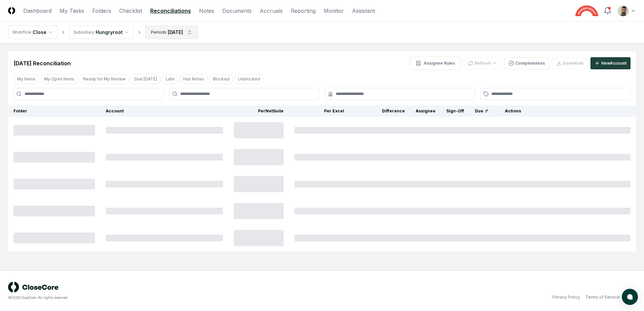 This screenshot has height=311, width=644. What do you see at coordinates (170, 11) in the screenshot?
I see `a: Reconciliations` at bounding box center [170, 11].